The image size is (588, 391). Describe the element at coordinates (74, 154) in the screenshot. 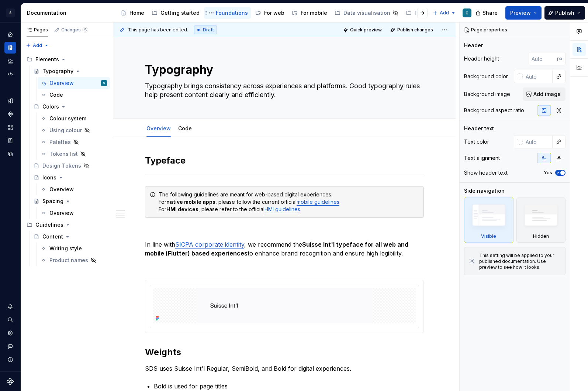

I see `a: Tokens list` at that location.